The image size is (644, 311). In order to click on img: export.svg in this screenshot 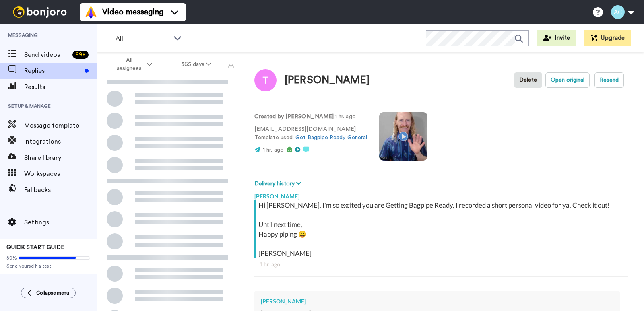, I will do `click(231, 65)`.